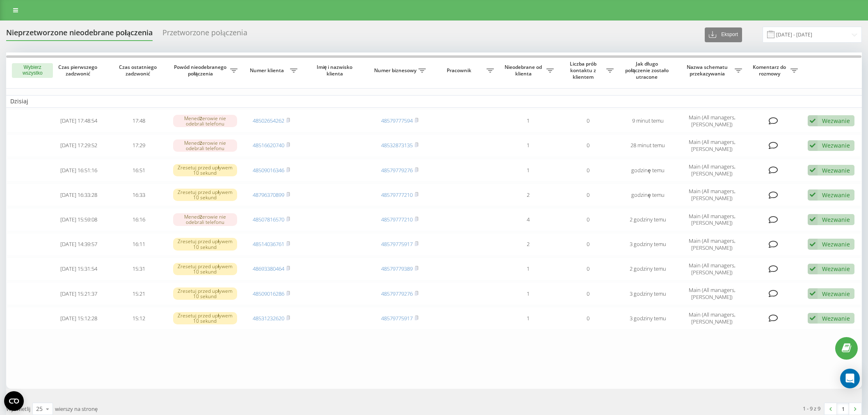  I want to click on span: Czas pierwszego zadzwonić, so click(78, 70).